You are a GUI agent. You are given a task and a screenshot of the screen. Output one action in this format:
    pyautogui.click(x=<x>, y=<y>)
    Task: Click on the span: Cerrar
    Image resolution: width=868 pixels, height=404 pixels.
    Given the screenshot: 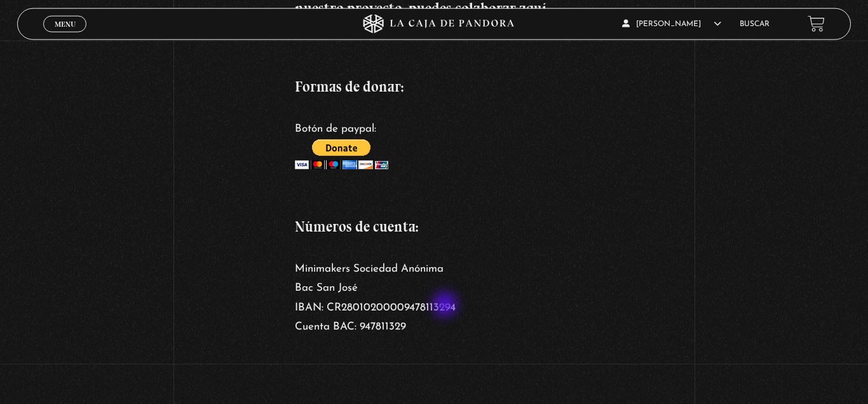 What is the action you would take?
    pyautogui.click(x=65, y=35)
    